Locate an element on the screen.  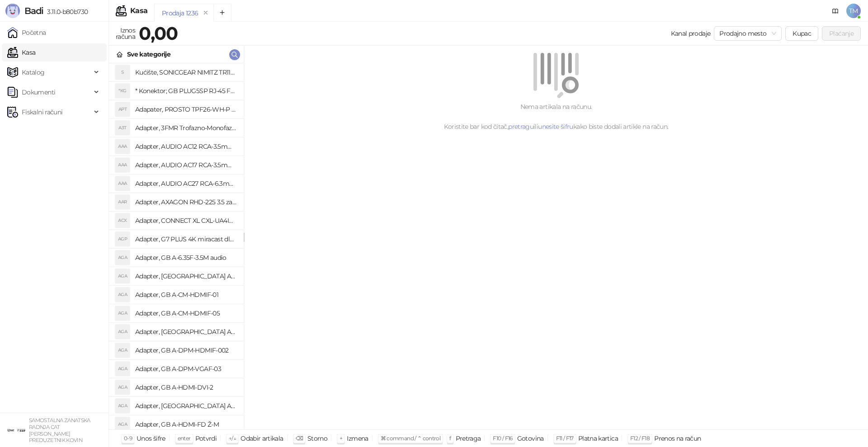
h4: Adapter, 3FMR Trofazno-Monofazni is located at coordinates (186, 128).